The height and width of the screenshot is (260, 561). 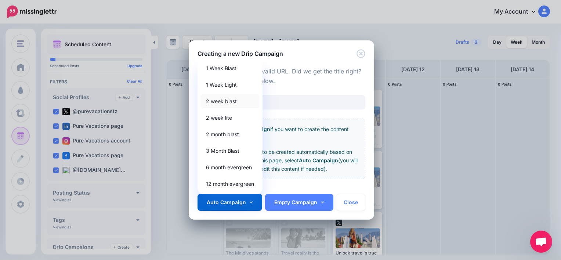 I want to click on h5: Creating a new Drip Campaign, so click(x=240, y=54).